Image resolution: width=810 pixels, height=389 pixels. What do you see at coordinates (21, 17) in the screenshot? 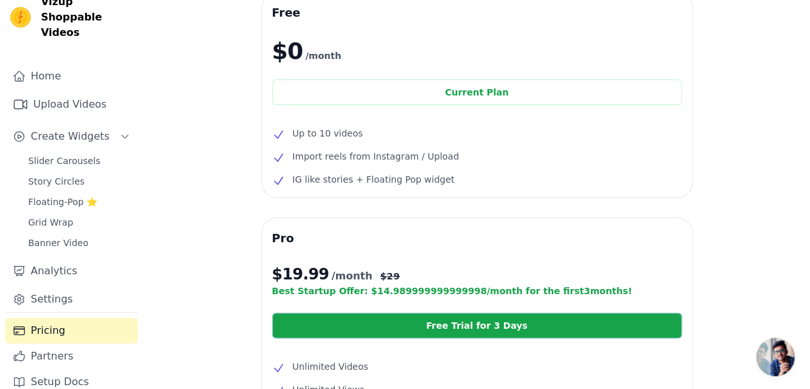
I see `img: Vizup` at bounding box center [21, 17].